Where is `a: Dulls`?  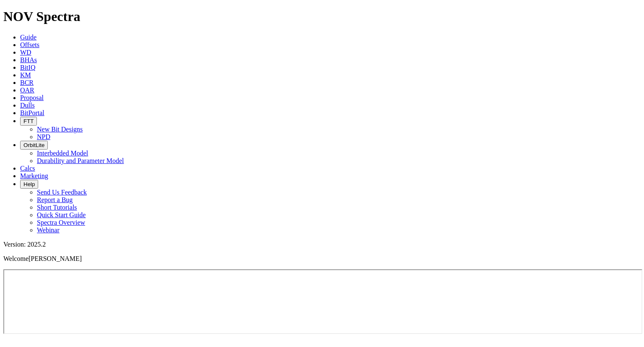
a: Dulls is located at coordinates (28, 105).